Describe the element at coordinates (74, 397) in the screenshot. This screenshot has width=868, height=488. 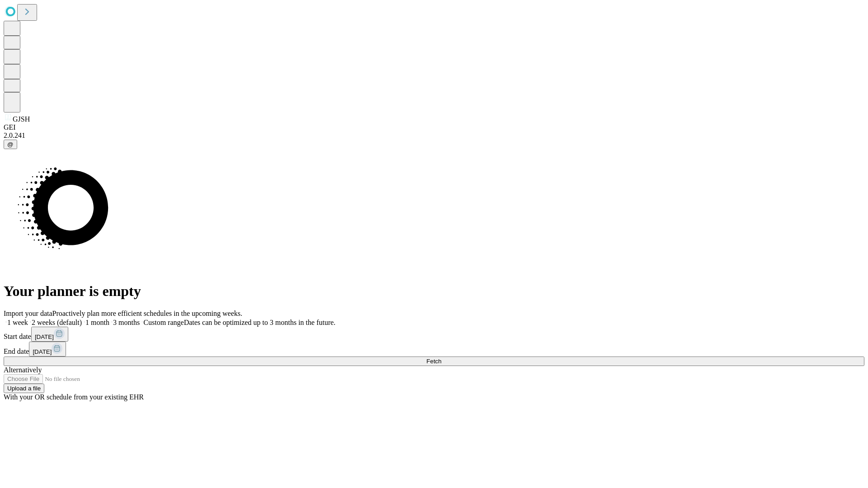
I see `span: With your OR schedule from your existing EHR` at that location.